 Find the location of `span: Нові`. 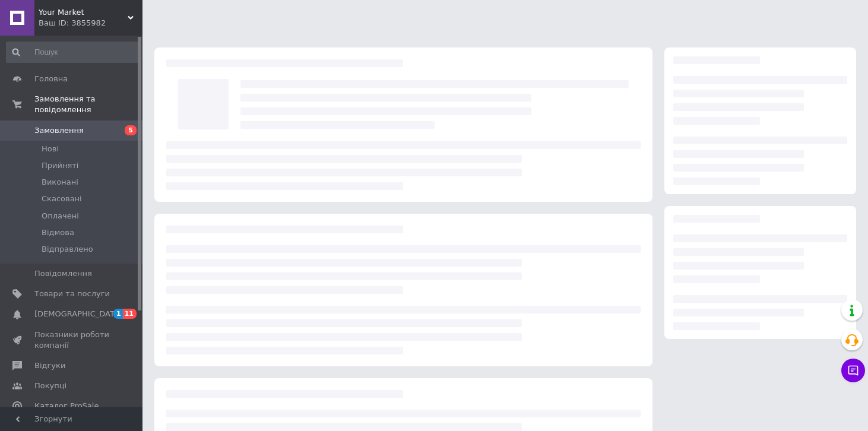

span: Нові is located at coordinates (50, 149).